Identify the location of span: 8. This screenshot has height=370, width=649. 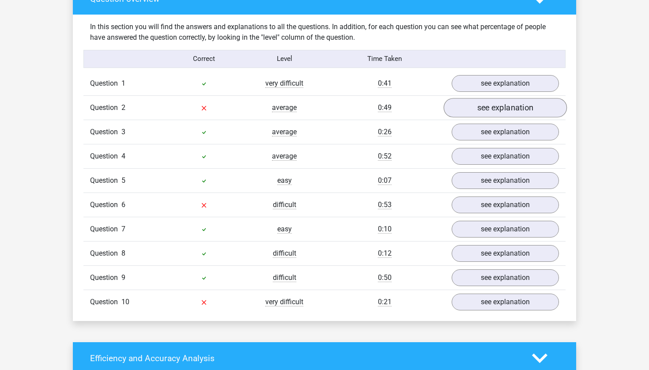
(123, 253).